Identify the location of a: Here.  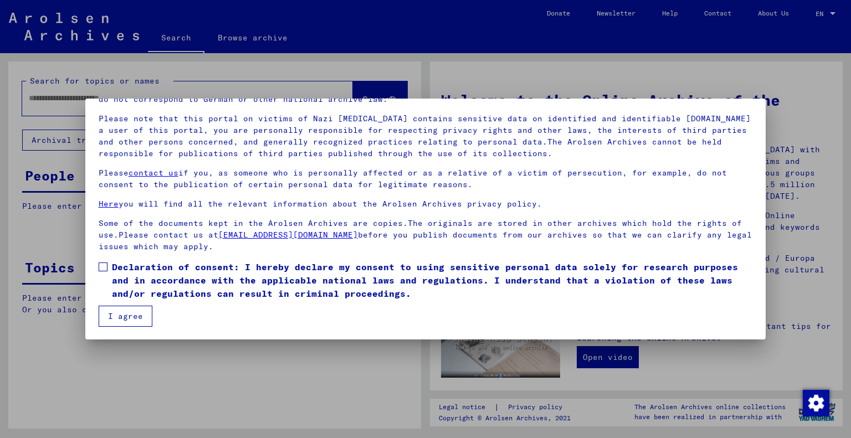
(109, 204).